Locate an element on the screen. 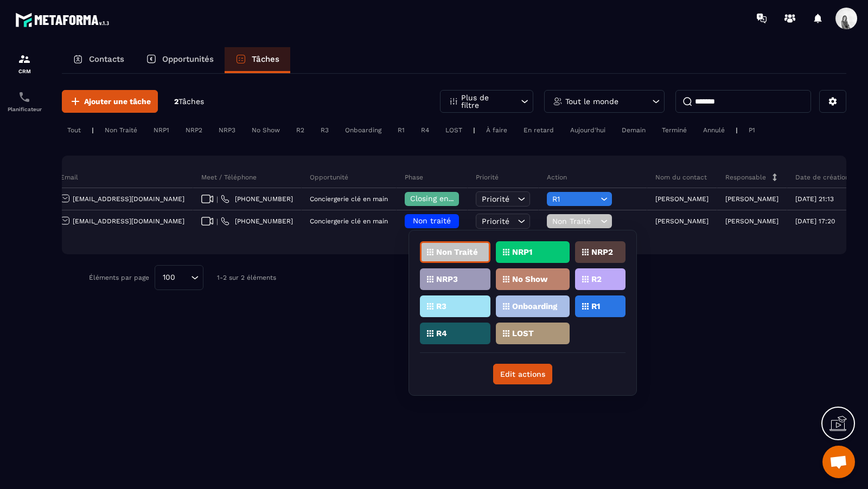 This screenshot has height=489, width=868. p: Meet / Téléphone is located at coordinates (229, 177).